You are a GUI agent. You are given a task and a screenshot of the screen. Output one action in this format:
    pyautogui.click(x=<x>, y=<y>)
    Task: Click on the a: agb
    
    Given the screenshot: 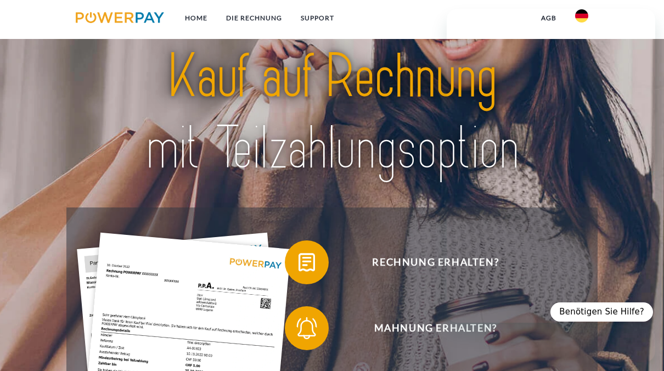 What is the action you would take?
    pyautogui.click(x=549, y=18)
    